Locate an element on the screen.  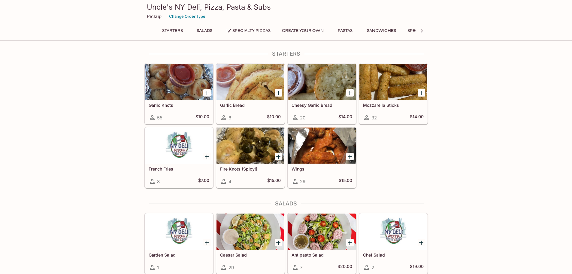
span: 1 is located at coordinates (158, 267).